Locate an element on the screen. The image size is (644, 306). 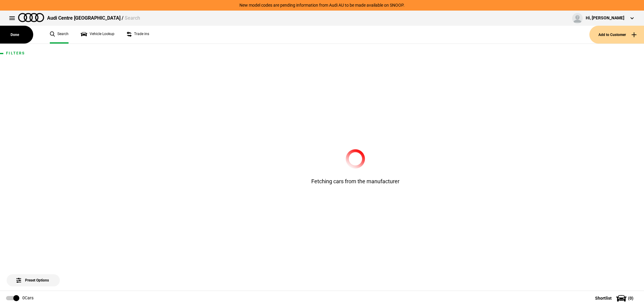
a: Trade ins is located at coordinates (138, 34).